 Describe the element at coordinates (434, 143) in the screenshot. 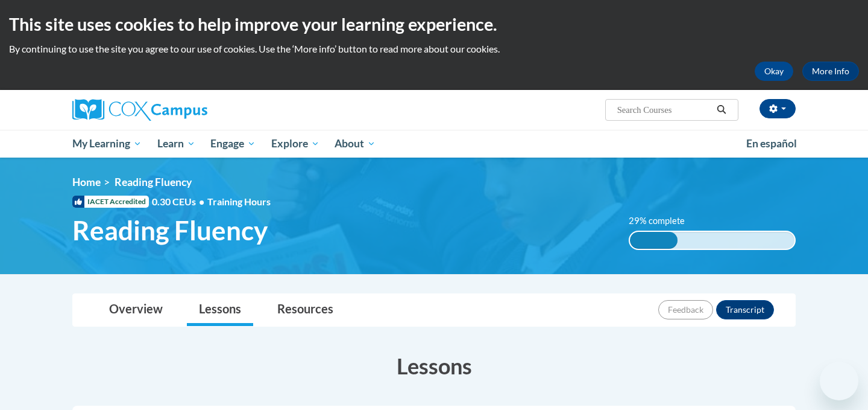

I see `div: Main menu` at that location.